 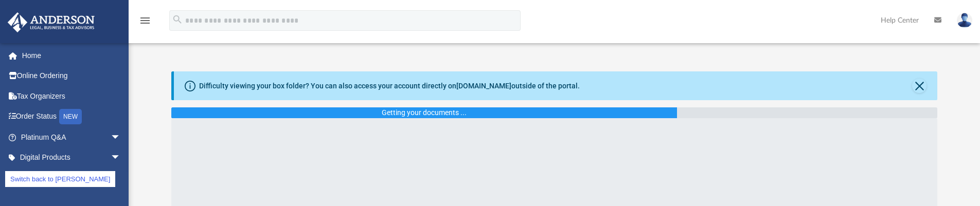 What do you see at coordinates (389, 86) in the screenshot?
I see `div: Difficulty viewing your box folder? You can also access your account directly on outside of the p...` at bounding box center [389, 86].